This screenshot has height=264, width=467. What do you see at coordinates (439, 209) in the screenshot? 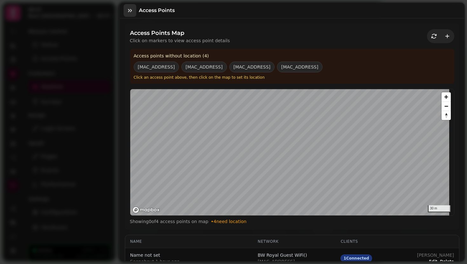
I see `div: 30 m` at bounding box center [439, 209].